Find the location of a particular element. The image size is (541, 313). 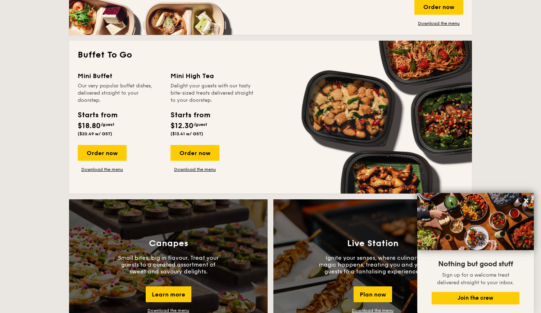

img: DSC07876-Edit02-Large.jpeg is located at coordinates (476, 221).